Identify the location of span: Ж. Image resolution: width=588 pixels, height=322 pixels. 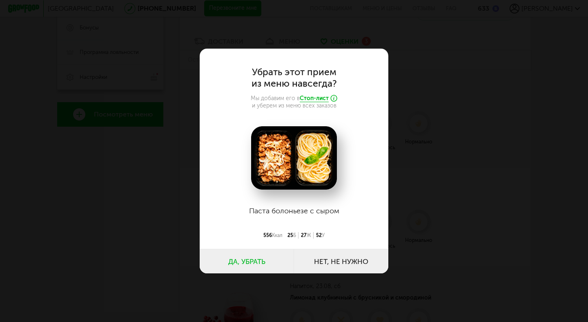
(309, 235).